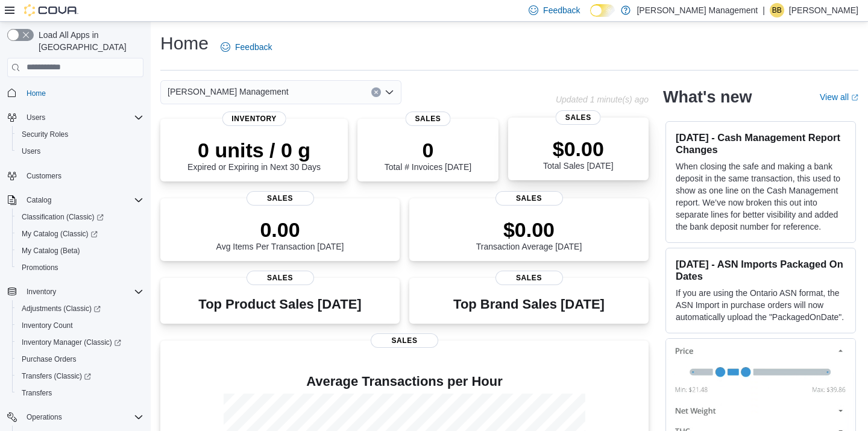 This screenshot has height=431, width=868. Describe the element at coordinates (75, 93) in the screenshot. I see `button: Home` at that location.